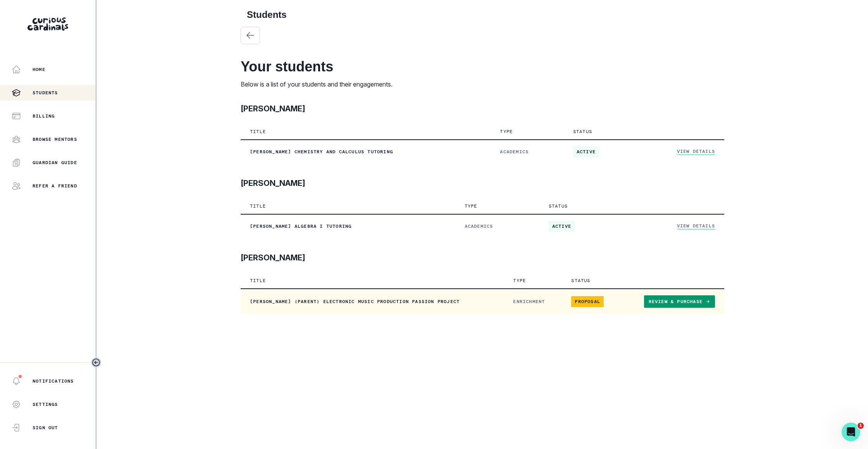 The image size is (868, 449). Describe the element at coordinates (45, 427) in the screenshot. I see `p: Sign Out` at that location.